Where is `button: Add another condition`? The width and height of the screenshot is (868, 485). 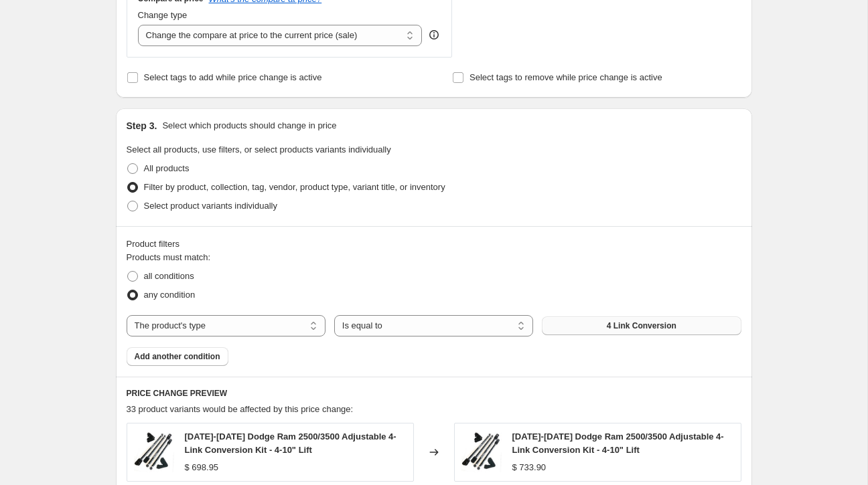
button: Add another condition is located at coordinates (178, 357).